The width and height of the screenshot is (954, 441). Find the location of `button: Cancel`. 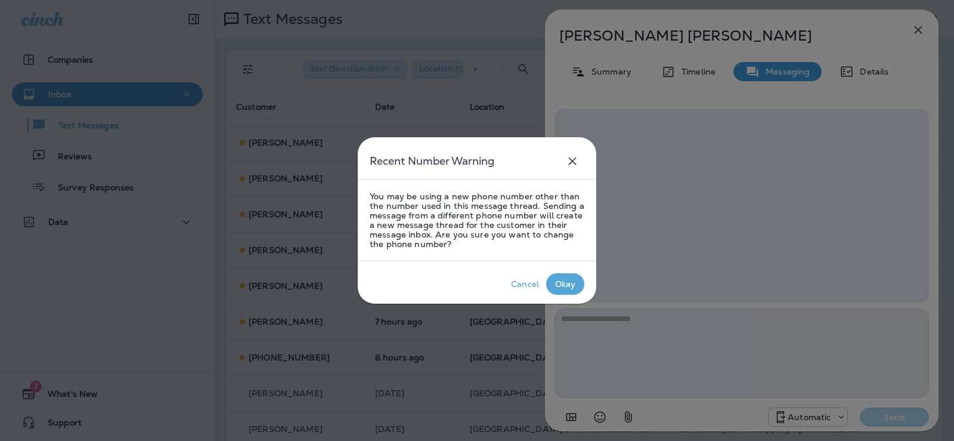

button: Cancel is located at coordinates (525, 284).